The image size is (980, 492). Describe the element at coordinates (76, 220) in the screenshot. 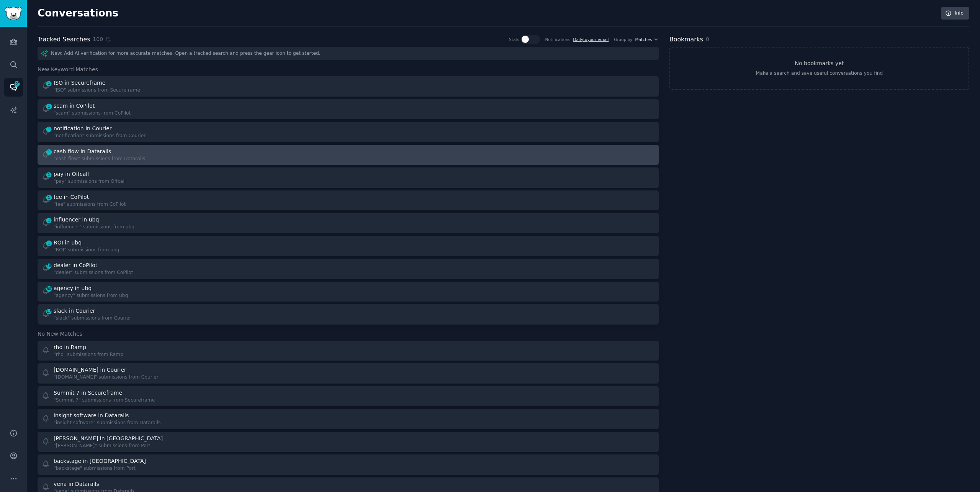

I see `div: influencer in ubq` at that location.